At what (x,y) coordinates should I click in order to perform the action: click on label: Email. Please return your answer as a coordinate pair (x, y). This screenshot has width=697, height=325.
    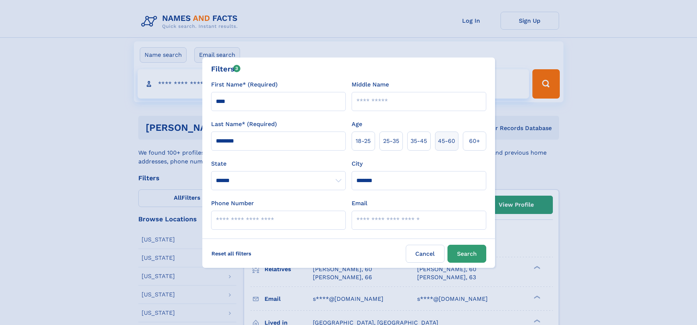
    Looking at the image, I should click on (359, 203).